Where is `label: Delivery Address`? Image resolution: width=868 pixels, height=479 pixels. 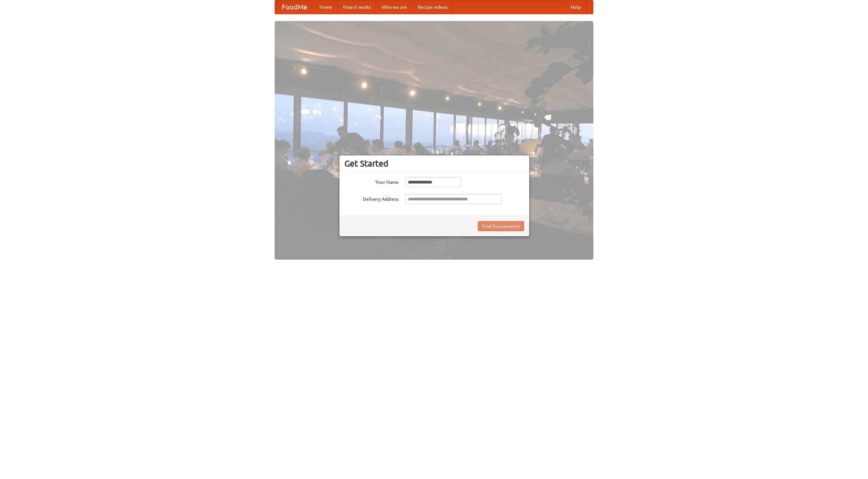
label: Delivery Address is located at coordinates (372, 198).